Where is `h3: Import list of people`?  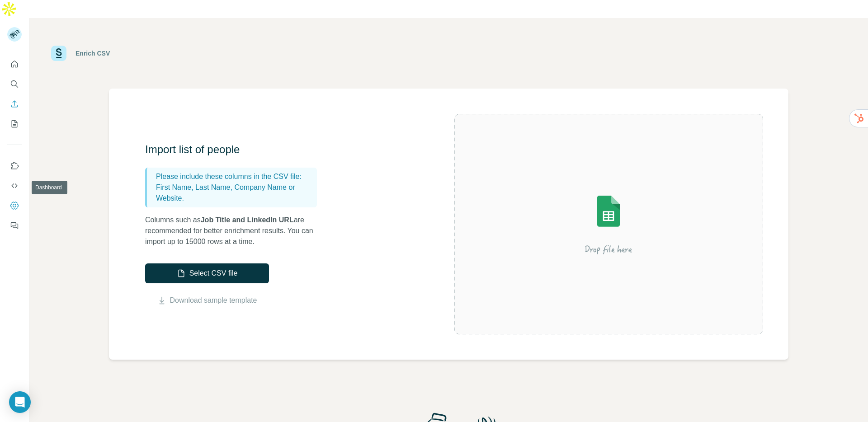
h3: Import list of people is located at coordinates (236, 150).